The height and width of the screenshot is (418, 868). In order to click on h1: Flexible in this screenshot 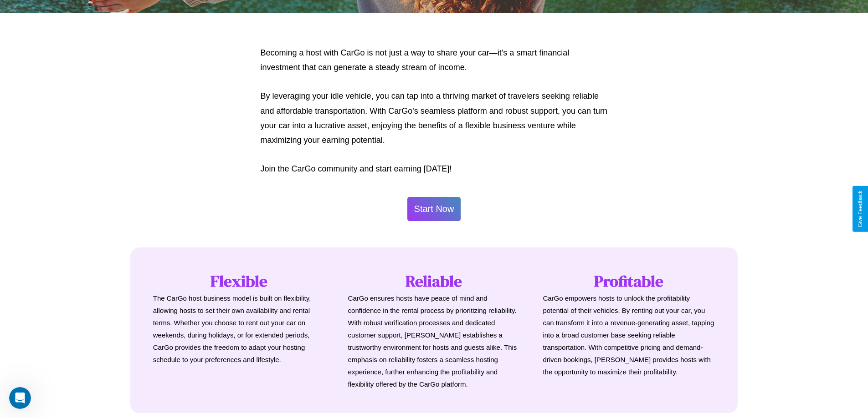, I will do `click(239, 281)`.